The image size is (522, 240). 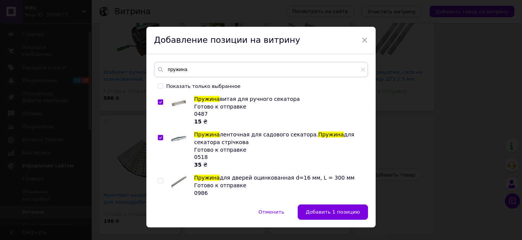 I want to click on button: Добавить 1 позицию, so click(x=333, y=212).